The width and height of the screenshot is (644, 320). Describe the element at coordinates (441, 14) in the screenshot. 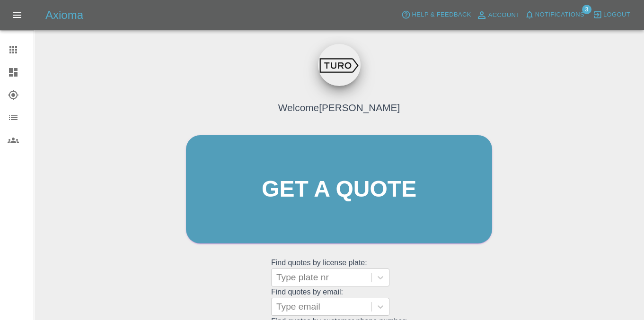

I see `span: Help & Feedback` at that location.